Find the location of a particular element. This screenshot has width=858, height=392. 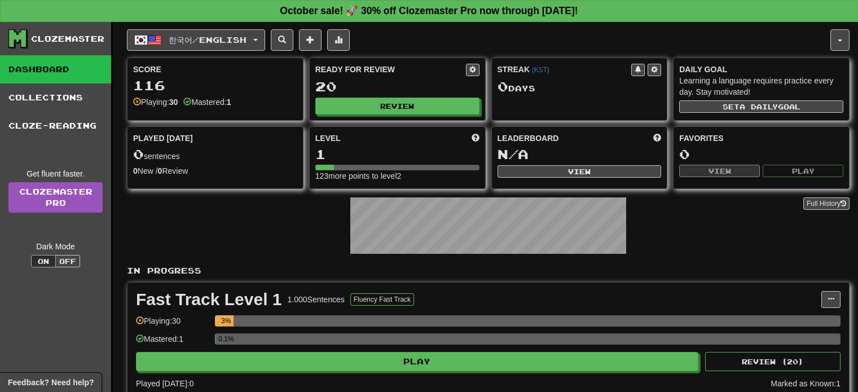

div: Clozemaster is located at coordinates (68, 39).